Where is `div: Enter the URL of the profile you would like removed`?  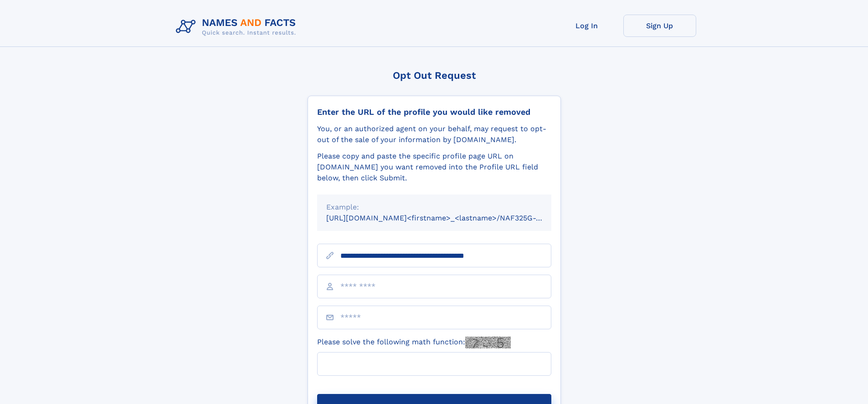 div: Enter the URL of the profile you would like removed is located at coordinates (434, 112).